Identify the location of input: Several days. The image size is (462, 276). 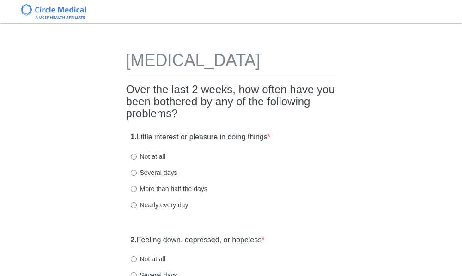
(133, 173).